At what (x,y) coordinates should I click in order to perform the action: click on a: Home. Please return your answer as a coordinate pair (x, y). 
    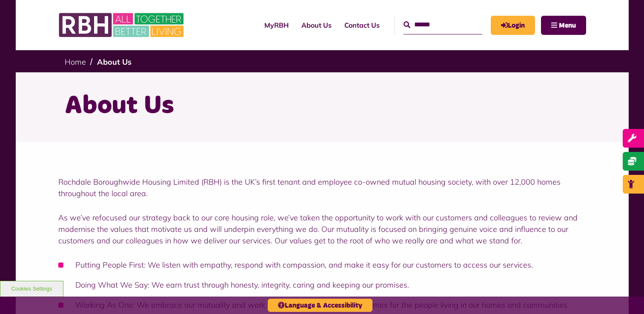
    Looking at the image, I should click on (76, 62).